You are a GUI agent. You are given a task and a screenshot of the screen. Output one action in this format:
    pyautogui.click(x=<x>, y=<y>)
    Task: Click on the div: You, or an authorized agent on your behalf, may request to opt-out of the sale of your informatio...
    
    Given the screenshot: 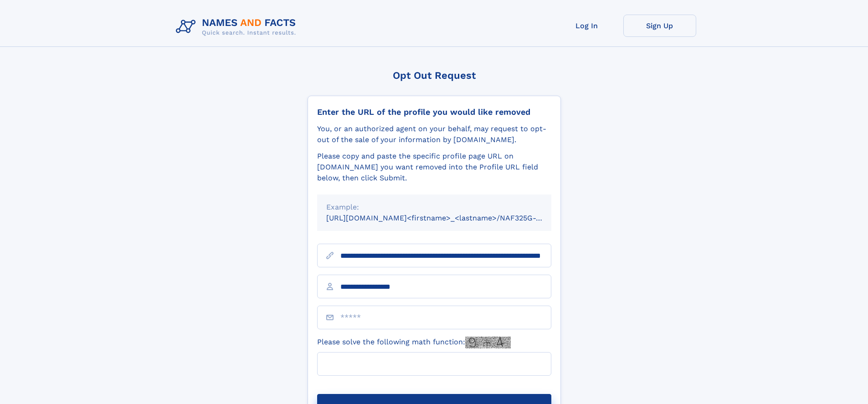 What is the action you would take?
    pyautogui.click(x=434, y=134)
    